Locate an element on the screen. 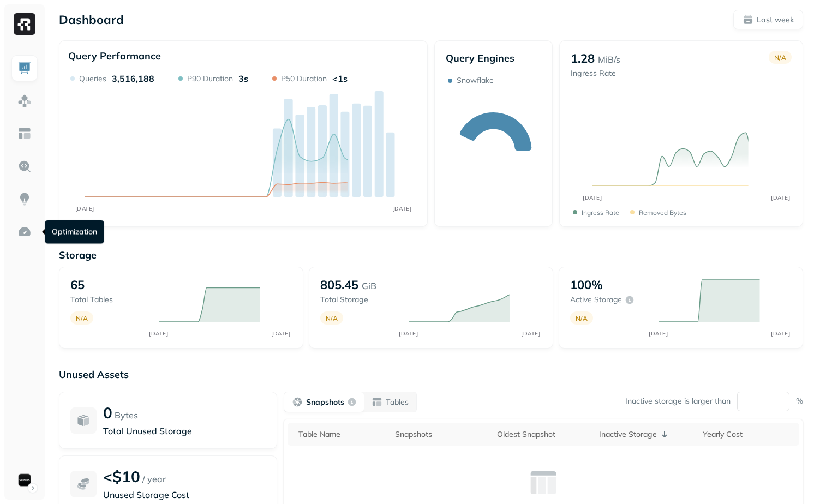 This screenshot has height=504, width=814. p: Inactive Storage is located at coordinates (628, 434).